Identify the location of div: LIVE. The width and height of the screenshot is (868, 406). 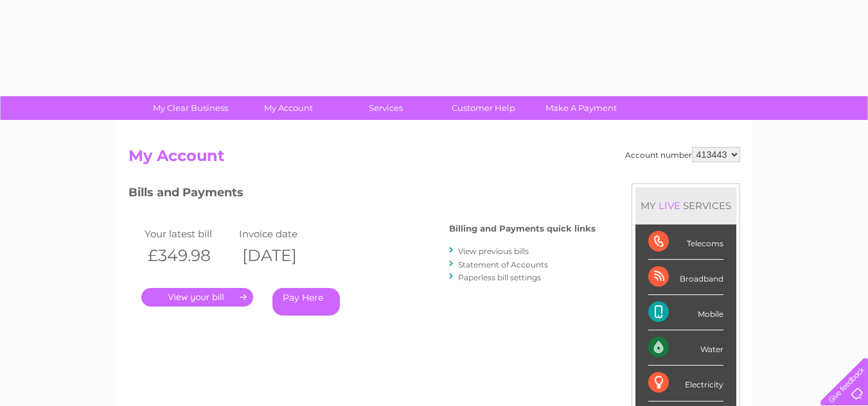
(669, 205).